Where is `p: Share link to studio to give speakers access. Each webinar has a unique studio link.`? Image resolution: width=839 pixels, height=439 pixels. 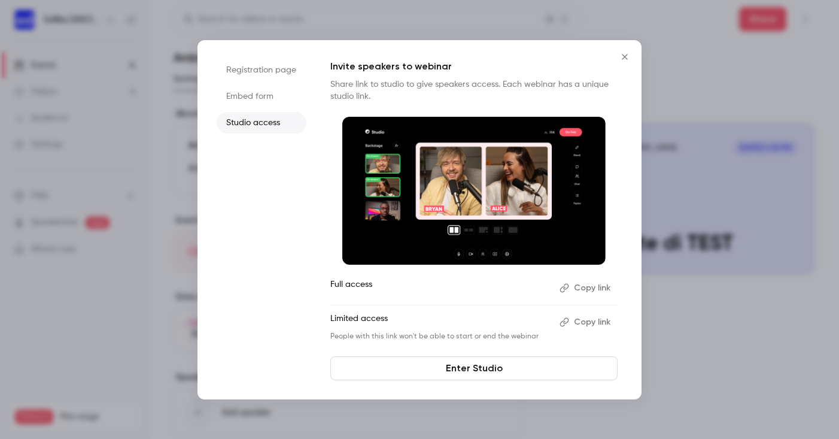
p: Share link to studio to give speakers access. Each webinar has a unique studio link. is located at coordinates (474, 90).